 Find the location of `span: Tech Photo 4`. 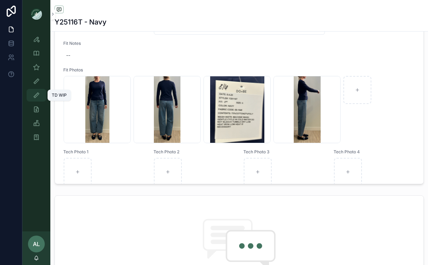

span: Tech Photo 4 is located at coordinates (374, 152).